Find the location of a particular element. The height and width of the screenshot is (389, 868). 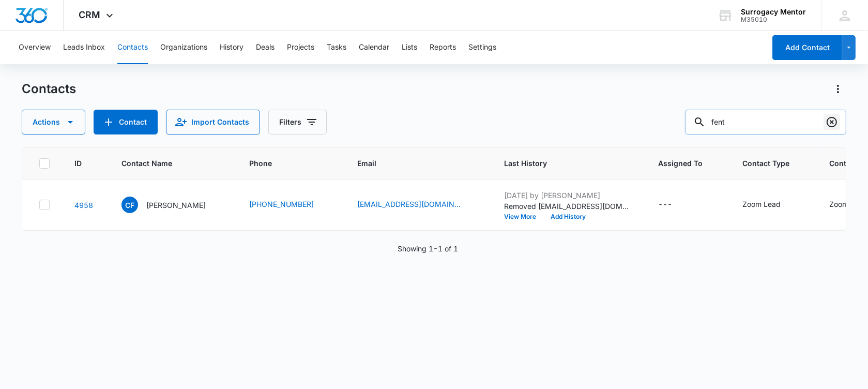

button: Projects is located at coordinates (301, 47).